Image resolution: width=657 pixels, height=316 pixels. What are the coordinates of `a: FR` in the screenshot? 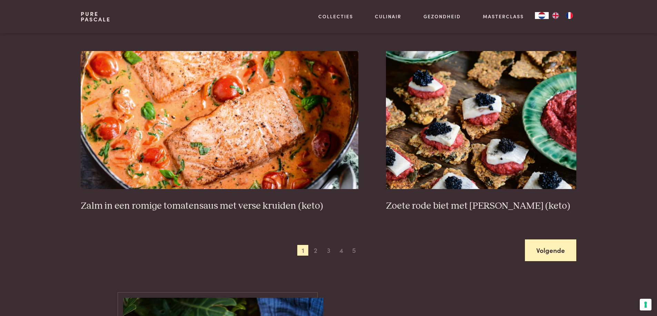 It's located at (569, 16).